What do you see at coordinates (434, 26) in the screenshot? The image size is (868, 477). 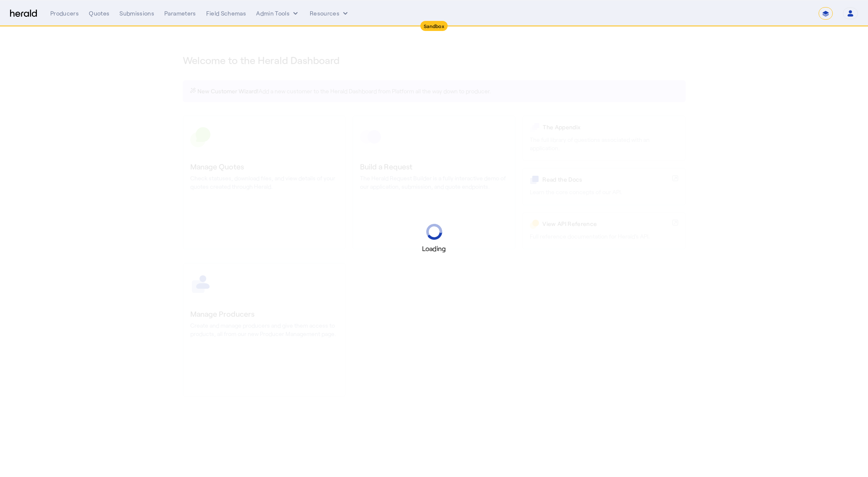 I see `div: Sandbox` at bounding box center [434, 26].